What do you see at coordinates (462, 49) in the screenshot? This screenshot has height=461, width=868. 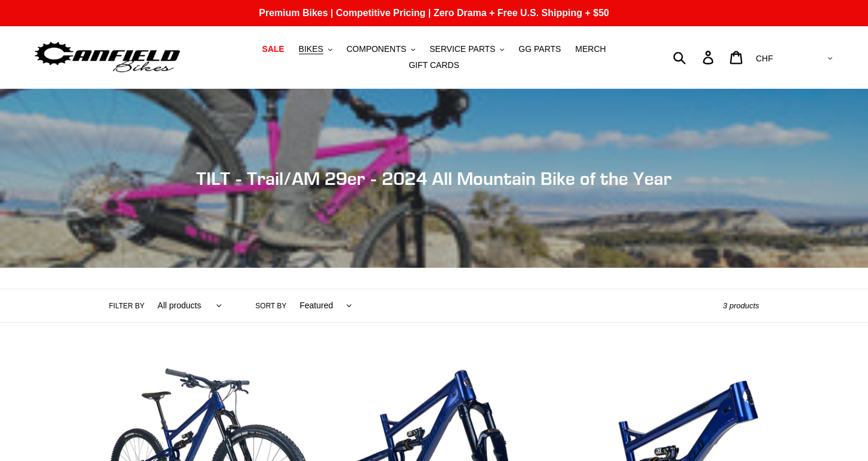 I see `span: SERVICE PARTS` at bounding box center [462, 49].